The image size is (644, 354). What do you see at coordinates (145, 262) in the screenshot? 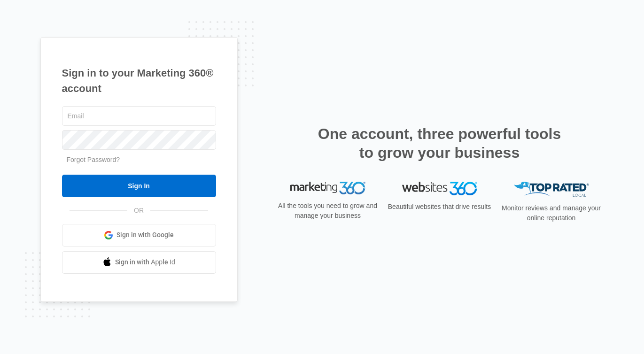
I see `span: Sign in with Apple Id` at bounding box center [145, 262].